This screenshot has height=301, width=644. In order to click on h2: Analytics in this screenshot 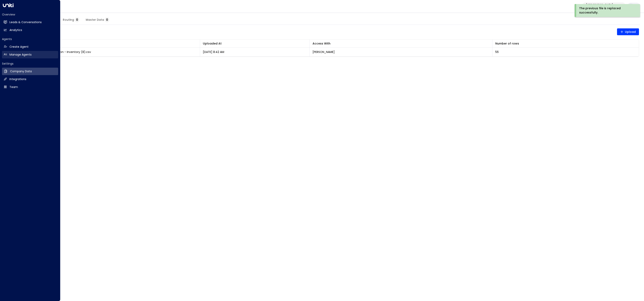, I will do `click(16, 30)`.